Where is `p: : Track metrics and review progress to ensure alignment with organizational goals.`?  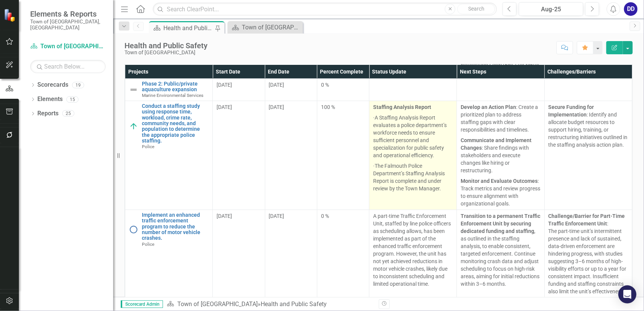
p: : Track metrics and review progress to ensure alignment with organizational goals. is located at coordinates (501, 192).